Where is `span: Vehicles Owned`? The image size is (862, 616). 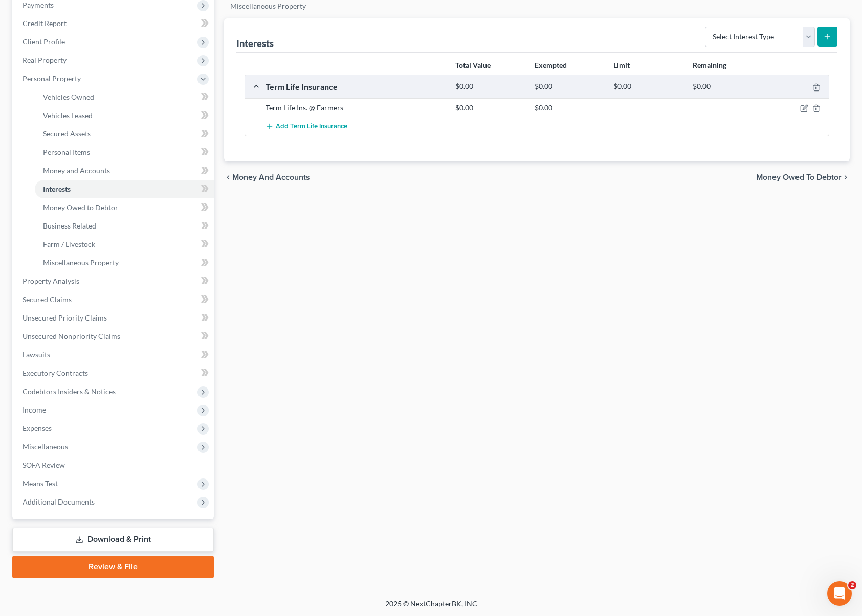
span: Vehicles Owned is located at coordinates (69, 97).